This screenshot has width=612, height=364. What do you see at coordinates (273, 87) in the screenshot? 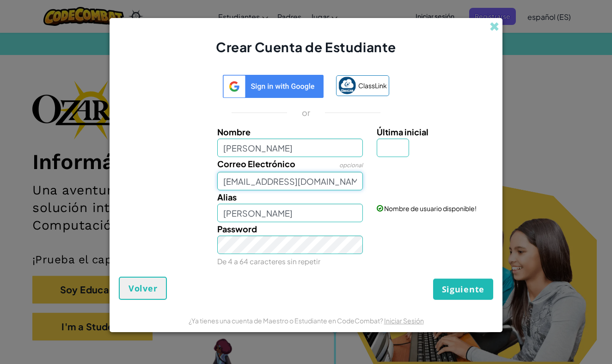
I see `img: log-in-google-sso-generic.svg` at bounding box center [273, 87].